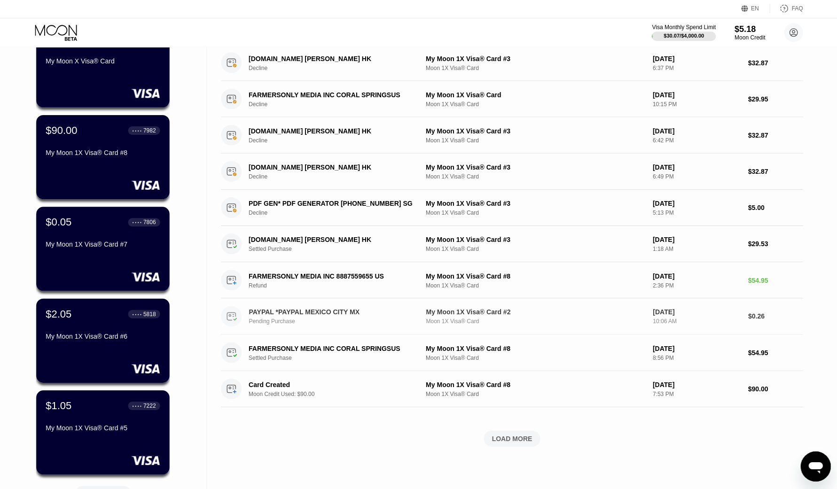 This screenshot has width=837, height=489. Describe the element at coordinates (149, 131) in the screenshot. I see `div: 7982` at that location.